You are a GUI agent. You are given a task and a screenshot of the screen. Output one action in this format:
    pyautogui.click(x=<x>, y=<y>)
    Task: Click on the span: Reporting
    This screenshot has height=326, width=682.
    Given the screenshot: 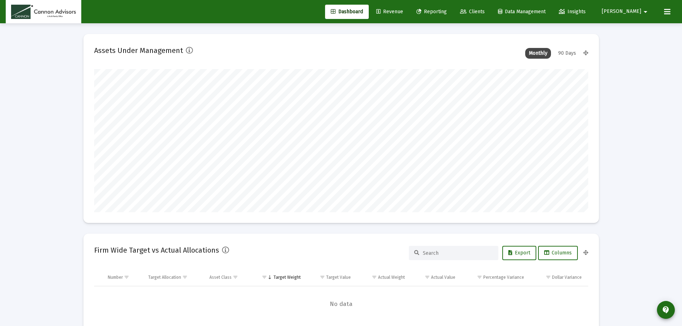 What is the action you would take?
    pyautogui.click(x=432, y=11)
    